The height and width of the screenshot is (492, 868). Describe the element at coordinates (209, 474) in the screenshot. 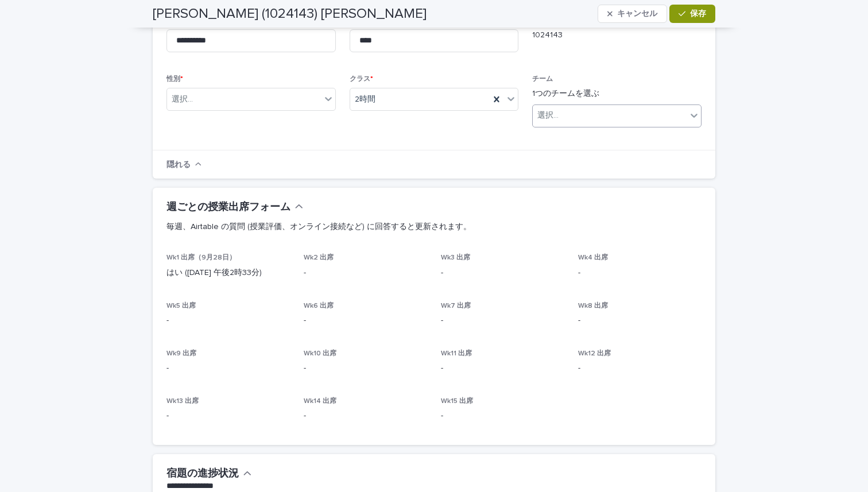

I see `button: 宿題の進捗状況` at that location.